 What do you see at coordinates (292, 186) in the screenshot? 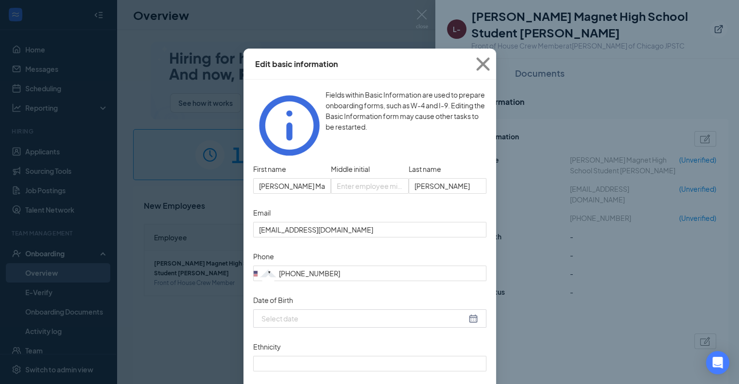
I see `input: Enter employee first name` at bounding box center [292, 186].